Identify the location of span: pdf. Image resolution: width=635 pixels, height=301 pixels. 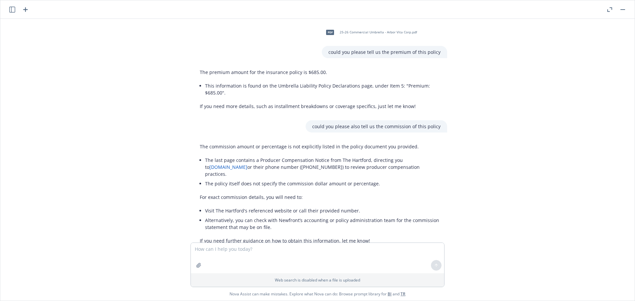
(330, 32).